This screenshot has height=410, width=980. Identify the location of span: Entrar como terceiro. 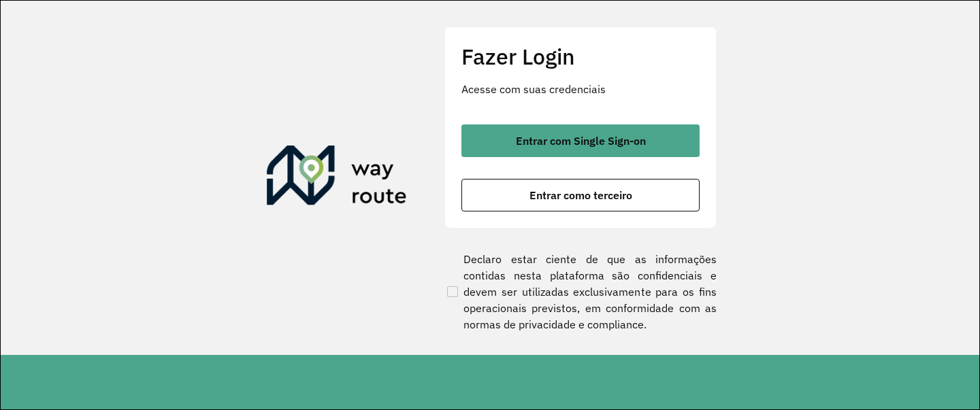
(580, 195).